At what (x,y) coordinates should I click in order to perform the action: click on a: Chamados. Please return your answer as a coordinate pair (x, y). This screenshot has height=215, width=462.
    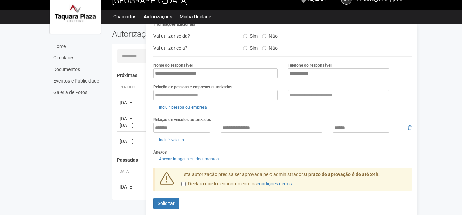
    Looking at the image, I should click on (125, 17).